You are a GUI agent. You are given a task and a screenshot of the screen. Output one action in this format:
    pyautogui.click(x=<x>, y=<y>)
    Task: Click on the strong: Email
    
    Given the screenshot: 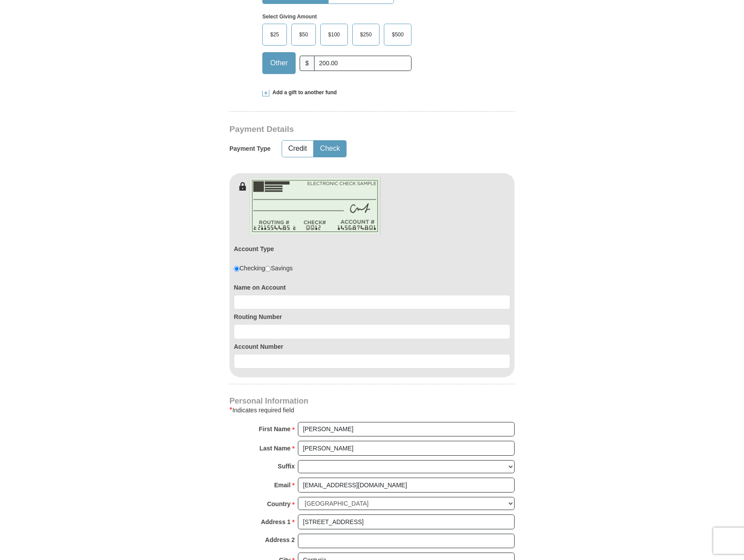 What is the action you would take?
    pyautogui.click(x=282, y=485)
    